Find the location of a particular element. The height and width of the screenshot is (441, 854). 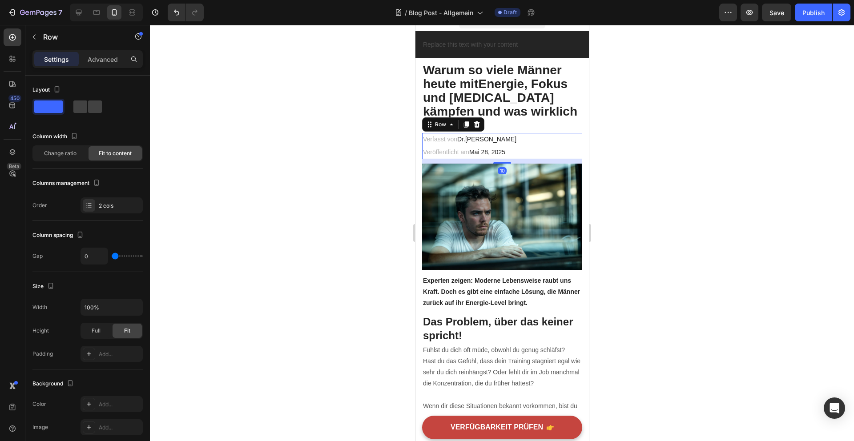

p: Wenn dir diese Situationen bekannt vorkommen, bist du nicht allein. Immer mehr Männer zwischen 20... is located at coordinates (87, 398).